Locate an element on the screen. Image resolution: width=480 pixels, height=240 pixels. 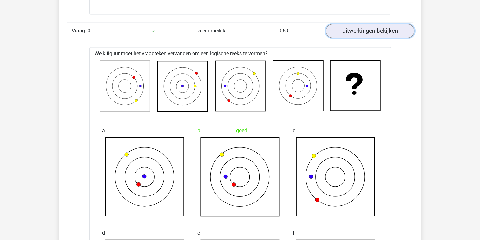
span: c is located at coordinates (294, 130).